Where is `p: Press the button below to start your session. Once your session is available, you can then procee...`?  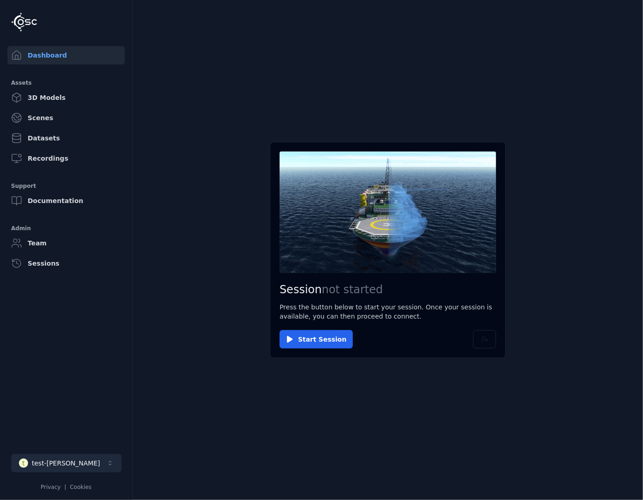
p: Press the button below to start your session. Once your session is available, you can then procee... is located at coordinates (388, 312).